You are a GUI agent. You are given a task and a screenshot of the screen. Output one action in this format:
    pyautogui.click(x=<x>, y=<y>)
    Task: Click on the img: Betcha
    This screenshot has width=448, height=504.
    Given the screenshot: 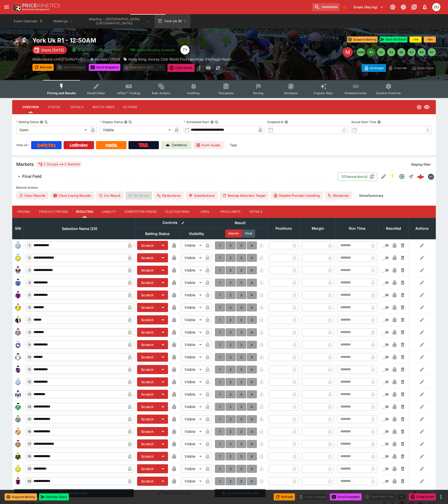 What is the action you would take?
    pyautogui.click(x=46, y=145)
    